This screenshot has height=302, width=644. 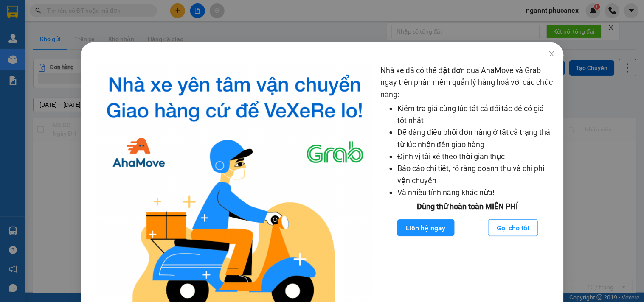 What do you see at coordinates (425, 228) in the screenshot?
I see `span: Liên hệ ngay` at bounding box center [425, 228].